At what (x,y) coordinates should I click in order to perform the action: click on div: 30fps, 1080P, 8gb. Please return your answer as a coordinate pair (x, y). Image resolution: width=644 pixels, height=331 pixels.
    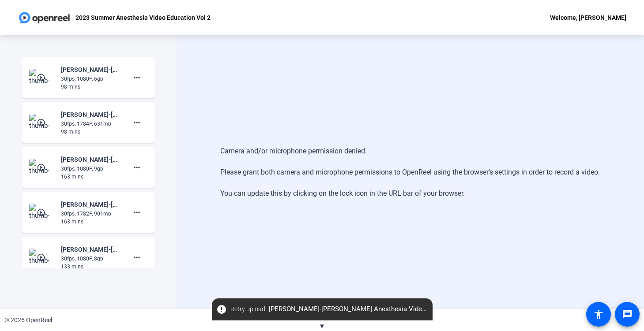
    Looking at the image, I should click on (90, 259).